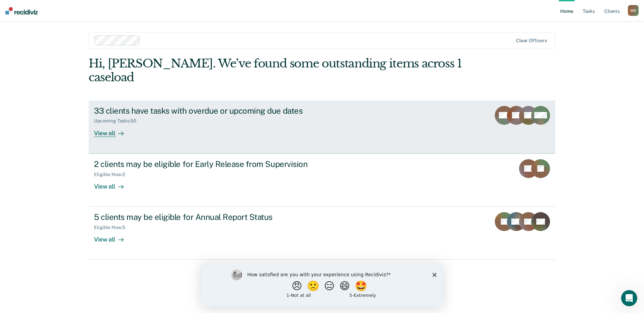 Image resolution: width=644 pixels, height=313 pixels. Describe the element at coordinates (633, 11) in the screenshot. I see `button: MB` at that location.